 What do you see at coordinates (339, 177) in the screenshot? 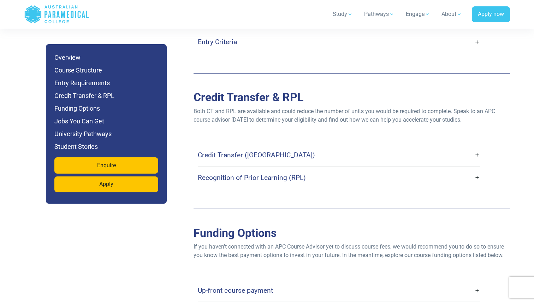
I see `a: Recognition of Prior Learning (RPL)` at bounding box center [339, 177].